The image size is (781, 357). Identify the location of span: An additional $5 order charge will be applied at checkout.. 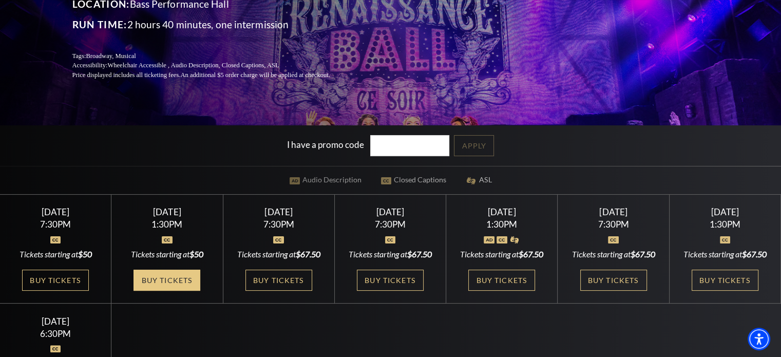
(255, 75).